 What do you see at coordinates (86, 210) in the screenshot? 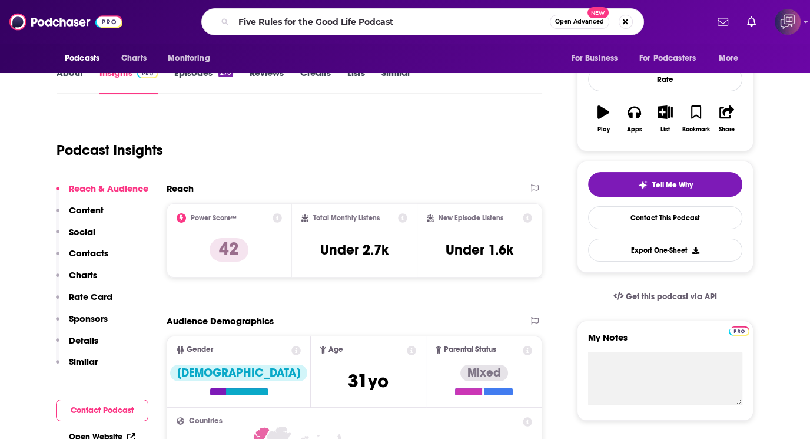
I see `p: Content` at bounding box center [86, 210].